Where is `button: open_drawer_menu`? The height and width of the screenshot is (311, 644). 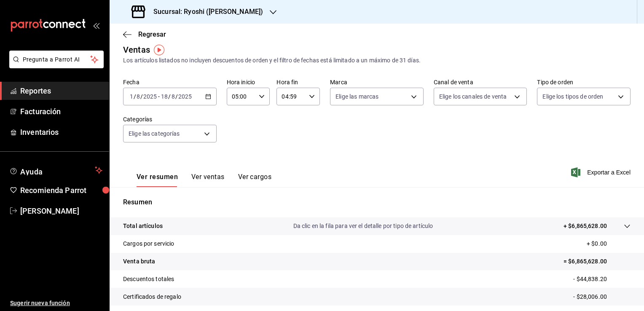
button: open_drawer_menu is located at coordinates (96, 25).